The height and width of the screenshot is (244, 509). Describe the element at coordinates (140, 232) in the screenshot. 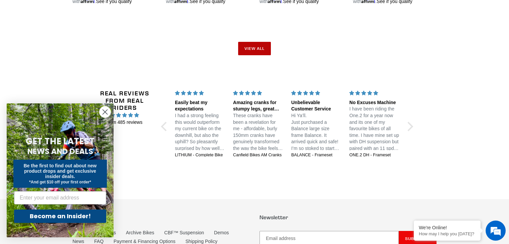

I see `a: Archive Bikes` at that location.